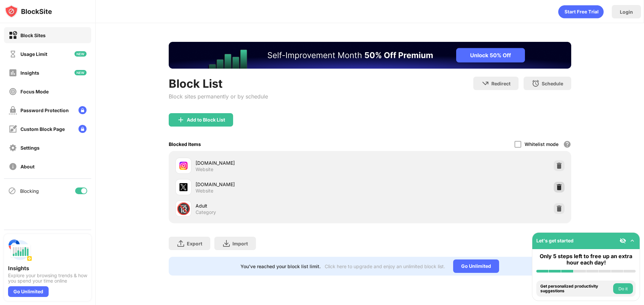 The height and width of the screenshot is (305, 644). What do you see at coordinates (20, 250) in the screenshot?
I see `img: push-insights.svg` at bounding box center [20, 250].